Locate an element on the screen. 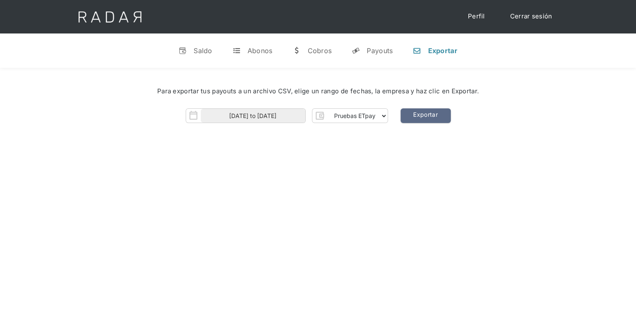 The height and width of the screenshot is (331, 636). div: v is located at coordinates (183, 51).